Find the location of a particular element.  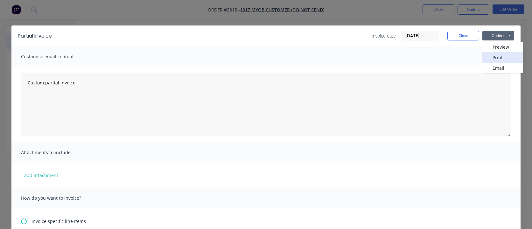

button: add attachment is located at coordinates (41, 175).